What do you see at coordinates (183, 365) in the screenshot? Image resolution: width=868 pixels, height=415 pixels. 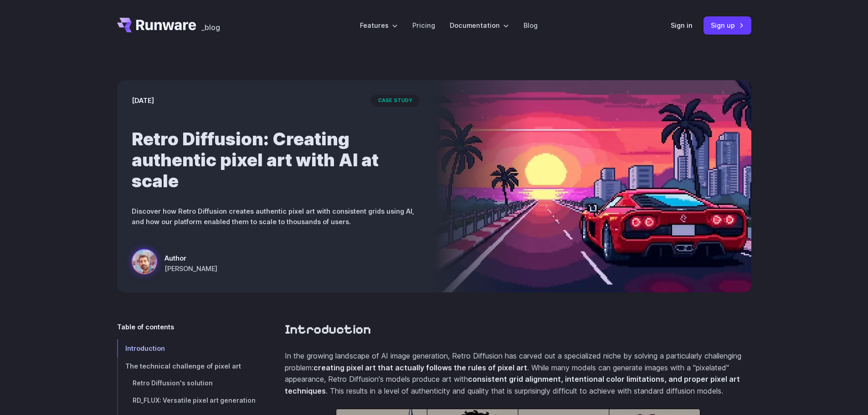 I see `span: The technical challenge of pixel art` at bounding box center [183, 365].